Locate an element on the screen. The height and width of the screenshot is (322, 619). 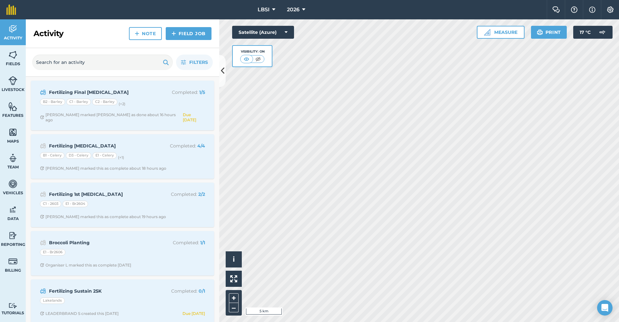
div: E1 - Br2604 is located at coordinates (75, 204).